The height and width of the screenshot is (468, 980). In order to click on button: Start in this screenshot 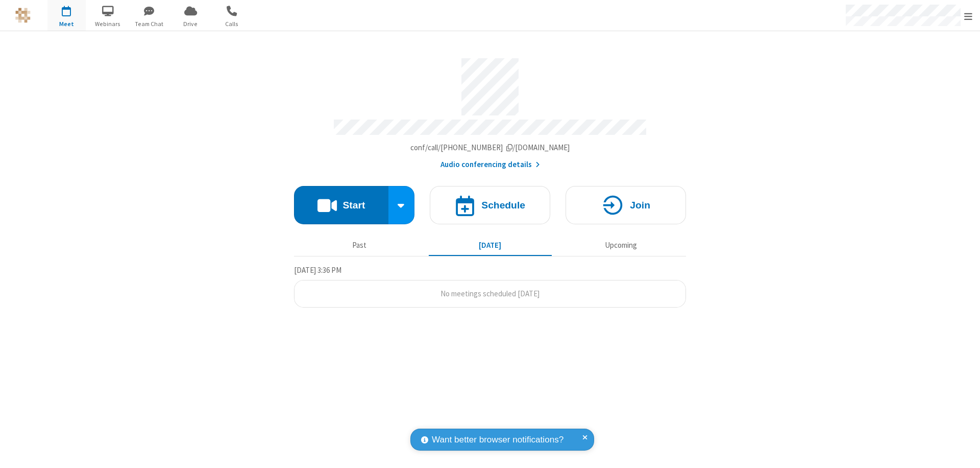, I will do `click(341, 205)`.